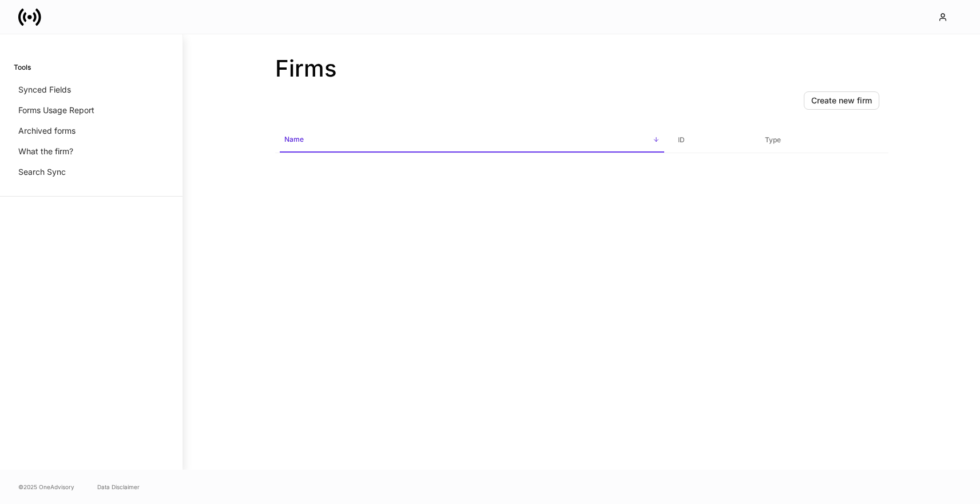 Image resolution: width=980 pixels, height=504 pixels. What do you see at coordinates (47, 130) in the screenshot?
I see `p: Archived forms` at bounding box center [47, 130].